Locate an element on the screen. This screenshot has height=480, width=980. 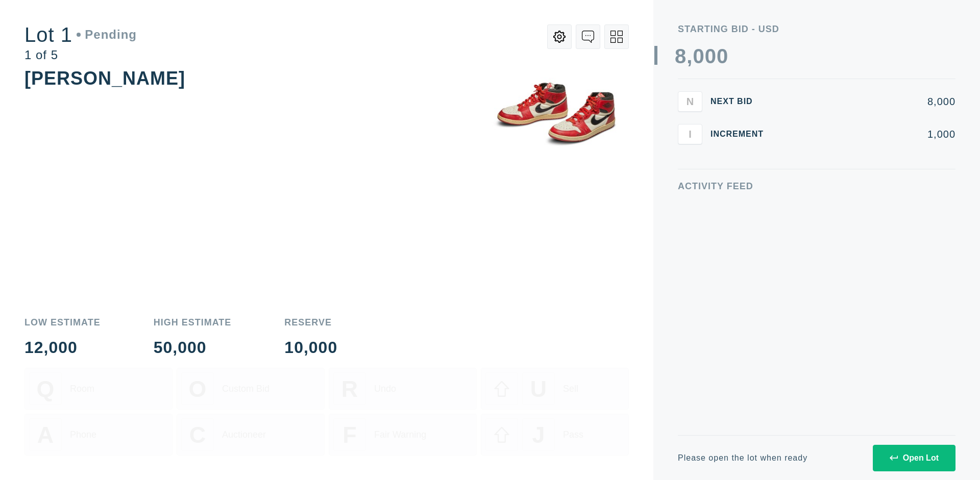
div: 8,000 is located at coordinates (868, 102).